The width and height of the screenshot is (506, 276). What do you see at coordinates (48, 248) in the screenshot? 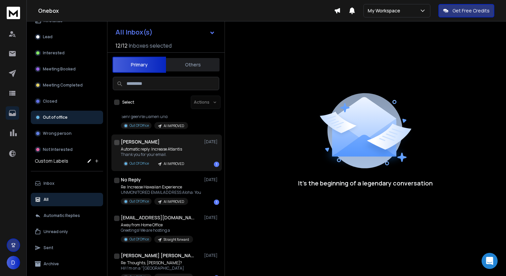
I see `p: Sent` at bounding box center [48, 248].